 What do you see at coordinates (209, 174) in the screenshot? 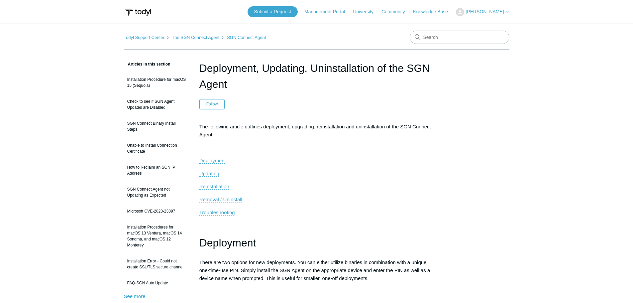
I see `a: Updating` at bounding box center [209, 174].